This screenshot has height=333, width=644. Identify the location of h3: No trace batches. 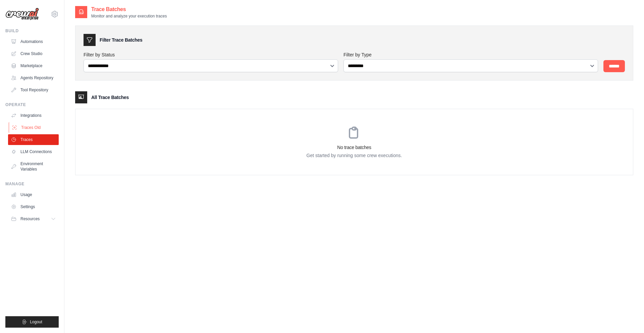
(354, 147).